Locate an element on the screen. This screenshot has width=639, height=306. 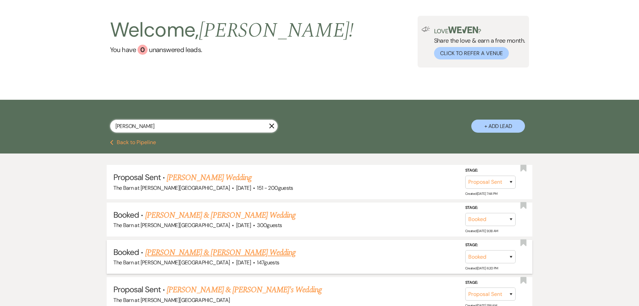
div: 0 is located at coordinates (143, 50).